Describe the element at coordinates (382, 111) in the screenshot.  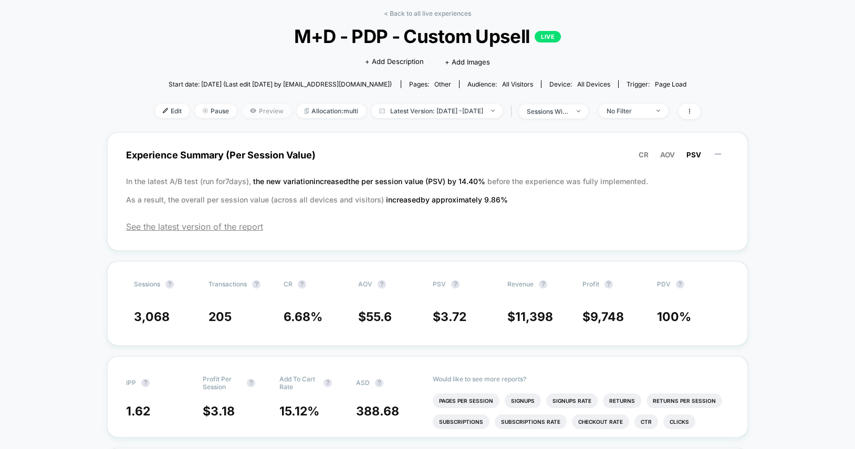
I see `img: calendar` at that location.